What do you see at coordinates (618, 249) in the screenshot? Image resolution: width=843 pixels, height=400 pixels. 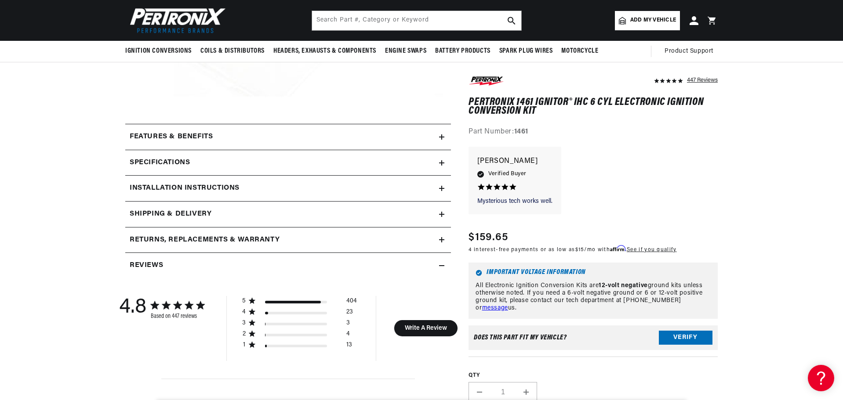 I see `span: Affirm` at bounding box center [618, 249].